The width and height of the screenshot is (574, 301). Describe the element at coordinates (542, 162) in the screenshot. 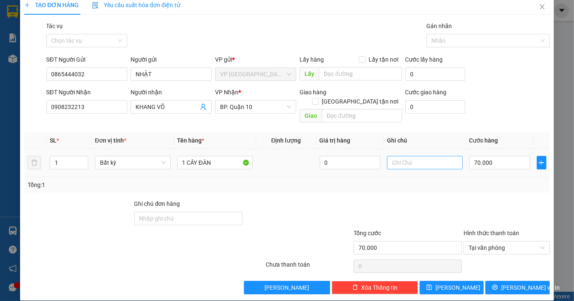

I see `button: plus` at that location.